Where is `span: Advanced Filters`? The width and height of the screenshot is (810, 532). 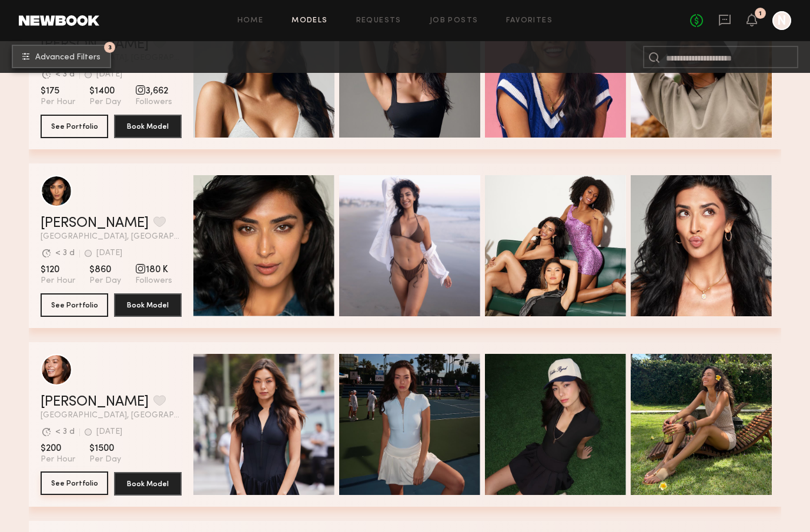 span: Advanced Filters is located at coordinates (68, 58).